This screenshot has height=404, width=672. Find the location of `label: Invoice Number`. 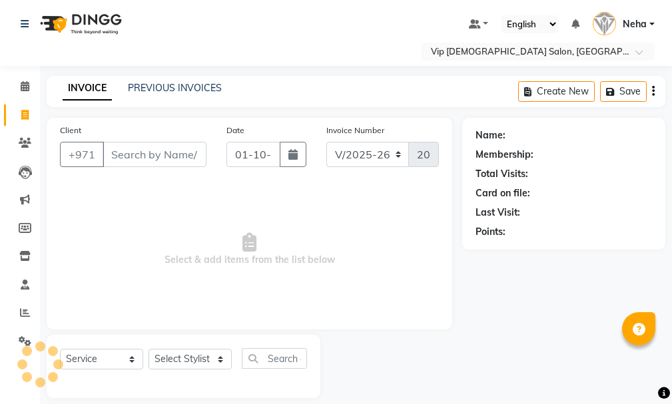

label: Invoice Number is located at coordinates (355, 131).